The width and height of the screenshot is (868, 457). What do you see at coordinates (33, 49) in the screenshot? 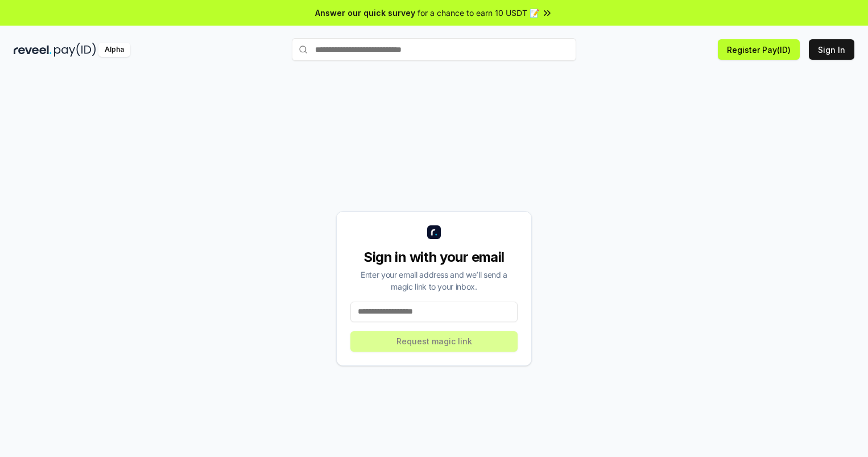
I see `img: reveel_dark` at bounding box center [33, 49].